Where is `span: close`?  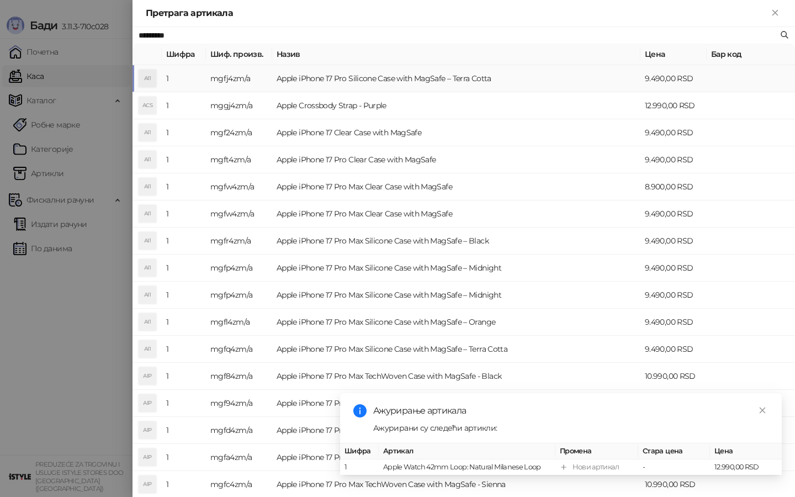
span: close is located at coordinates (763, 410).